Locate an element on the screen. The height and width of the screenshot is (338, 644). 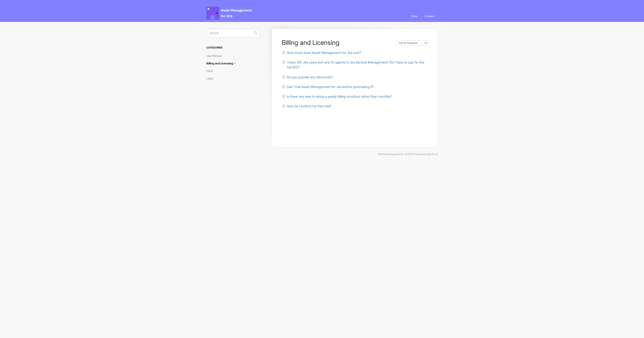
a: Can I trial Asset Management for Jira before purchasing it? is located at coordinates (328, 87).